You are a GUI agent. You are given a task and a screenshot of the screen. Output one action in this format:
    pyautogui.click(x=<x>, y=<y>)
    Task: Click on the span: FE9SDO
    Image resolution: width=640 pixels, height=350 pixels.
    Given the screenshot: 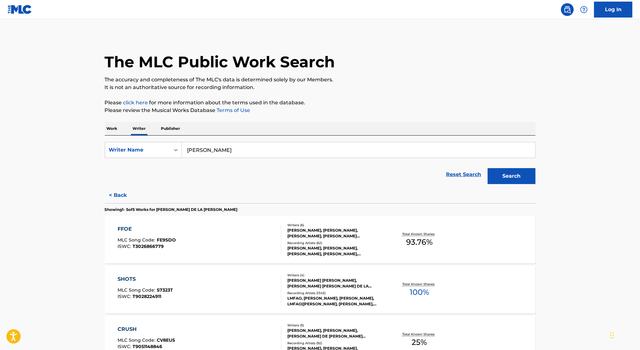 What is the action you would take?
    pyautogui.click(x=166, y=240)
    